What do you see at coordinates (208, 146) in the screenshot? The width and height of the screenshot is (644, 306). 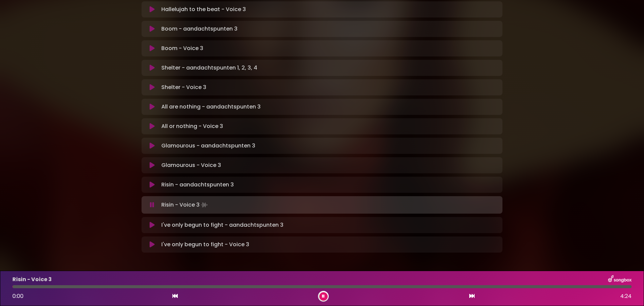 I see `p: Glamourous - aandachtspunten 3` at bounding box center [208, 146].